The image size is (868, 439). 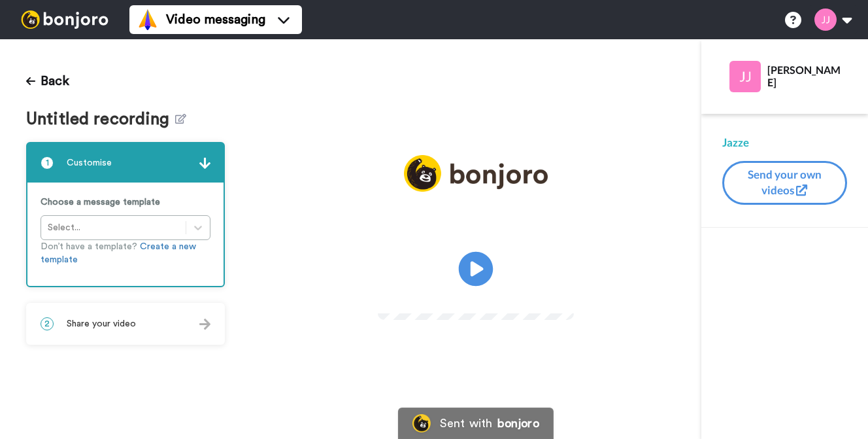 What do you see at coordinates (47, 163) in the screenshot?
I see `span: 1` at bounding box center [47, 163].